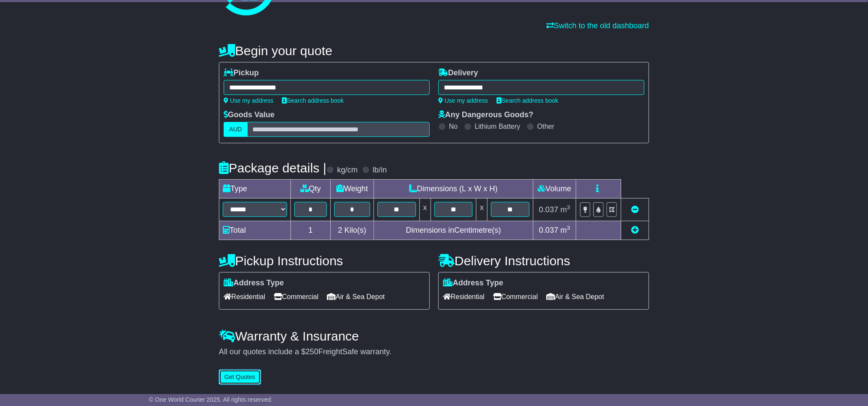 This screenshot has width=868, height=406. What do you see at coordinates (255, 231) in the screenshot?
I see `td: Total` at bounding box center [255, 231].